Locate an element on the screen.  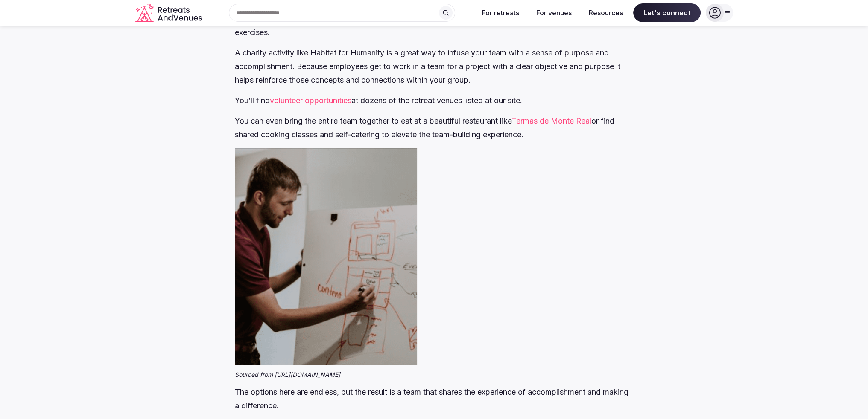
button: For venues is located at coordinates (553, 13).